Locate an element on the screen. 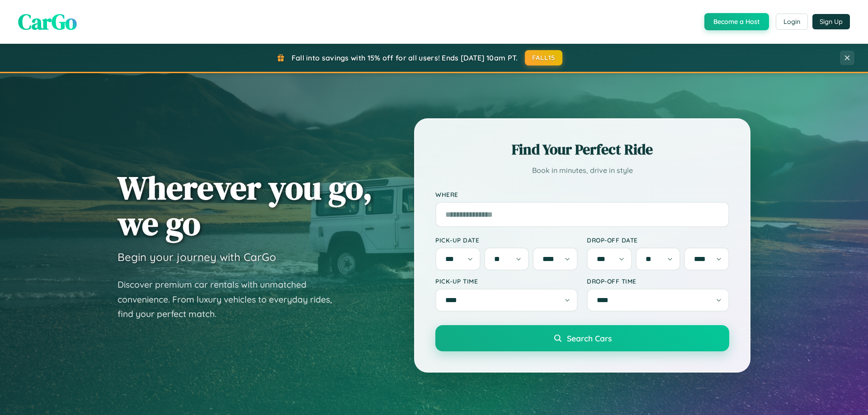 Image resolution: width=868 pixels, height=415 pixels. label: Pick-up Time is located at coordinates (506, 281).